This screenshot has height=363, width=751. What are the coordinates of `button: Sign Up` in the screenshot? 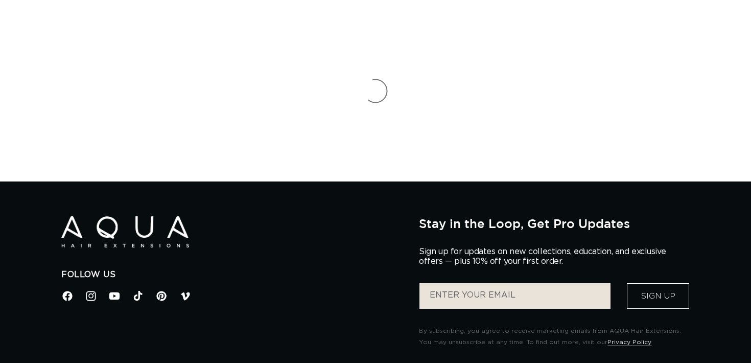 It's located at (658, 296).